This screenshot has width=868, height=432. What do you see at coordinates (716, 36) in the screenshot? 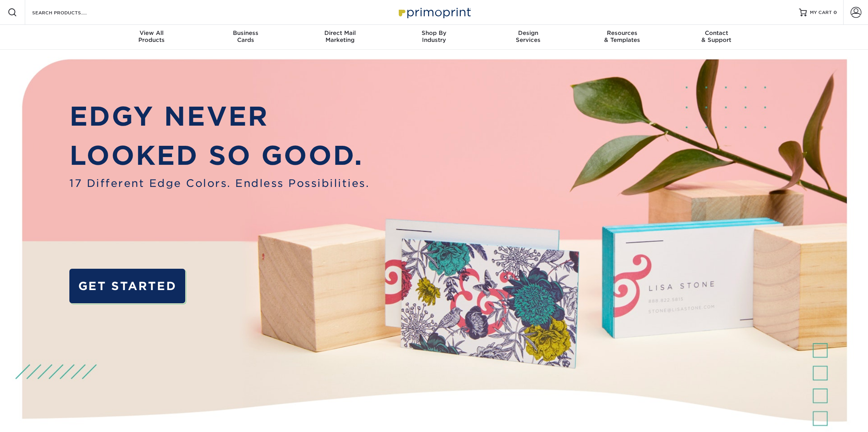
I see `div: & Support` at bounding box center [716, 36].